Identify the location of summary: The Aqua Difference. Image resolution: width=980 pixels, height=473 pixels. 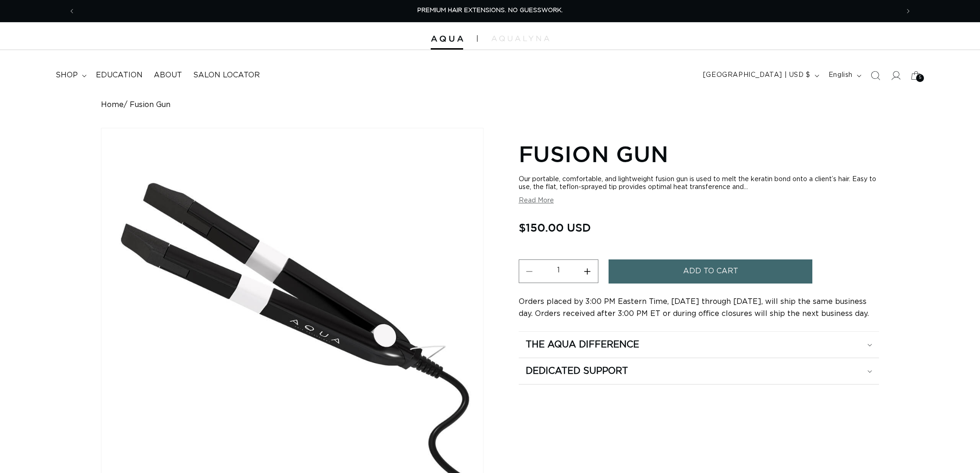
(699, 344).